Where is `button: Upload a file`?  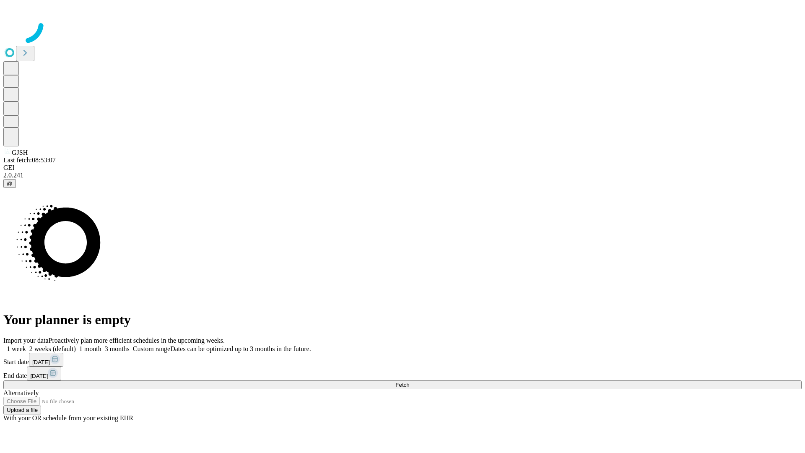
button: Upload a file is located at coordinates (22, 410).